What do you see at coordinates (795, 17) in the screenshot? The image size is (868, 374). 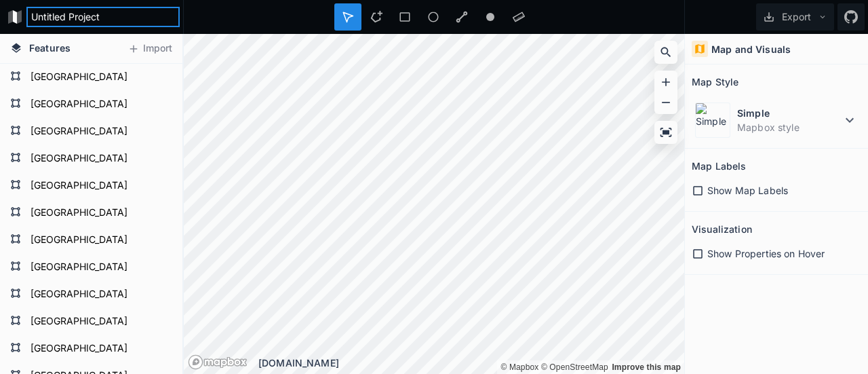 I see `button: Export` at bounding box center [795, 17].